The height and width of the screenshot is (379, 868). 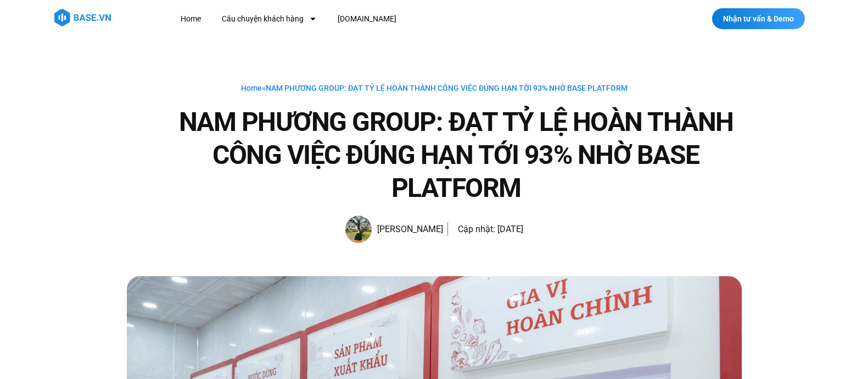 What do you see at coordinates (385, 19) in the screenshot?
I see `nav: Menu` at bounding box center [385, 19].